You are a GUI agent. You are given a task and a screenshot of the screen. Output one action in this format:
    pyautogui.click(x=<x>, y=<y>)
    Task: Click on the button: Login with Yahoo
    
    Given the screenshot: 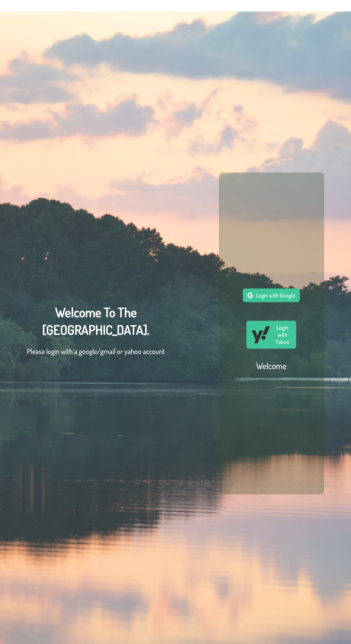 What is the action you would take?
    pyautogui.click(x=271, y=335)
    